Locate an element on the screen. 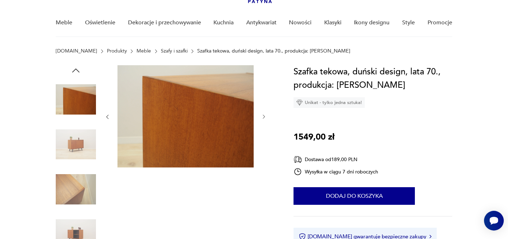  a: Nowości is located at coordinates (300, 23).